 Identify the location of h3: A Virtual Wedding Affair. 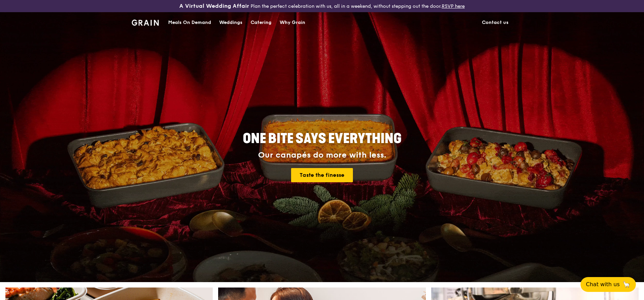
(214, 6).